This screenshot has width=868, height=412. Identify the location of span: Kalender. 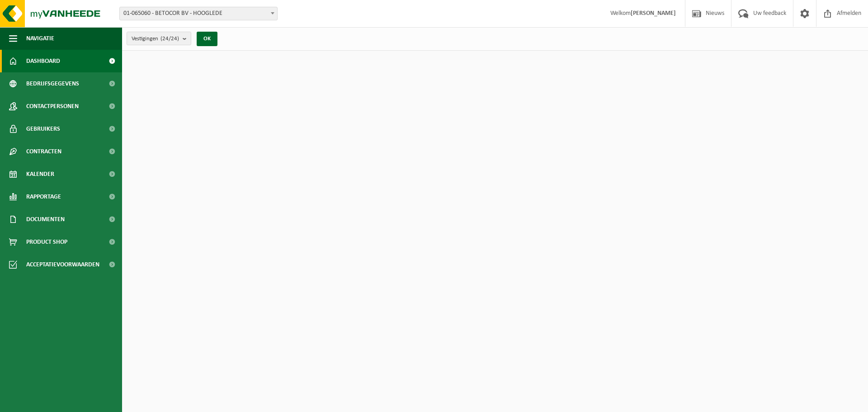
(41, 174).